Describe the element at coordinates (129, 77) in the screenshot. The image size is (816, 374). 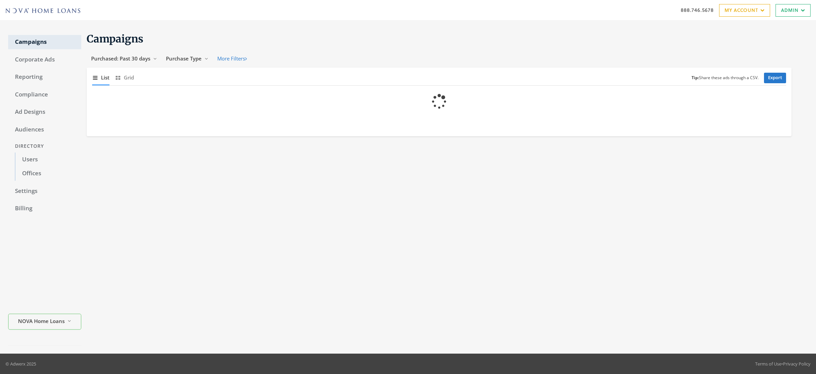
I see `span: Grid` at that location.